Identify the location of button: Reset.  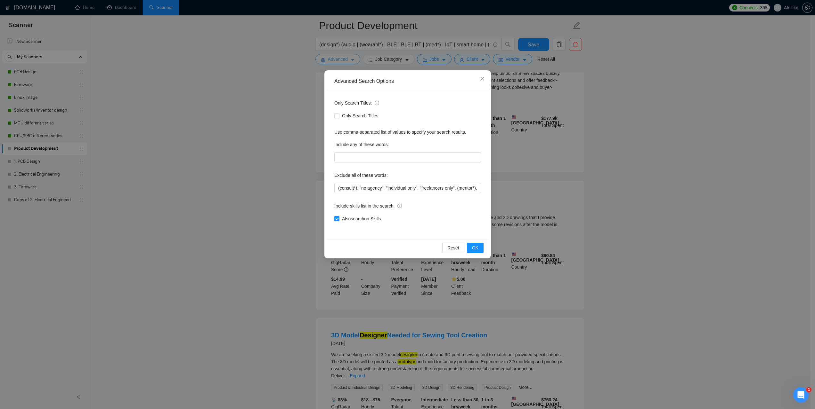
(453, 248).